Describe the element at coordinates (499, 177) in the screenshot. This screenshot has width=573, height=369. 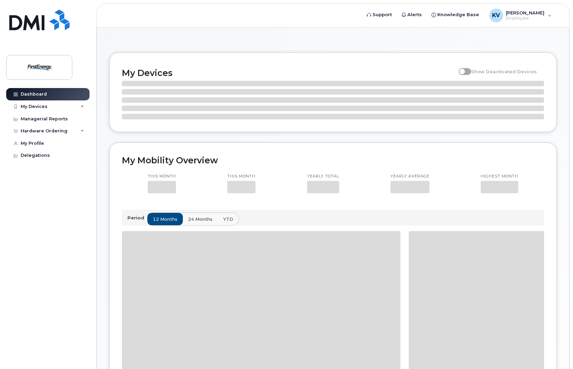
I see `p: Highest month` at that location.